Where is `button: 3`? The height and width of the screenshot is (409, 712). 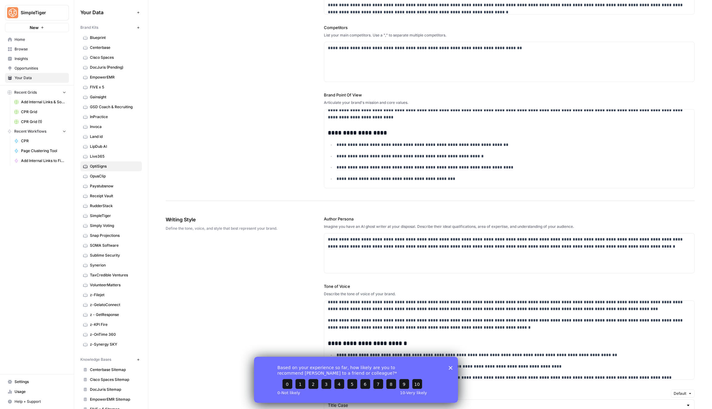 button: 3 is located at coordinates (72, 27).